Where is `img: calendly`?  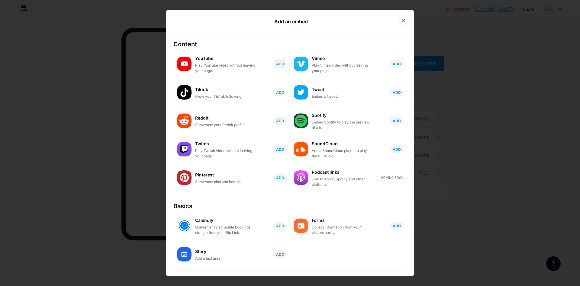
img: calendly is located at coordinates (184, 226).